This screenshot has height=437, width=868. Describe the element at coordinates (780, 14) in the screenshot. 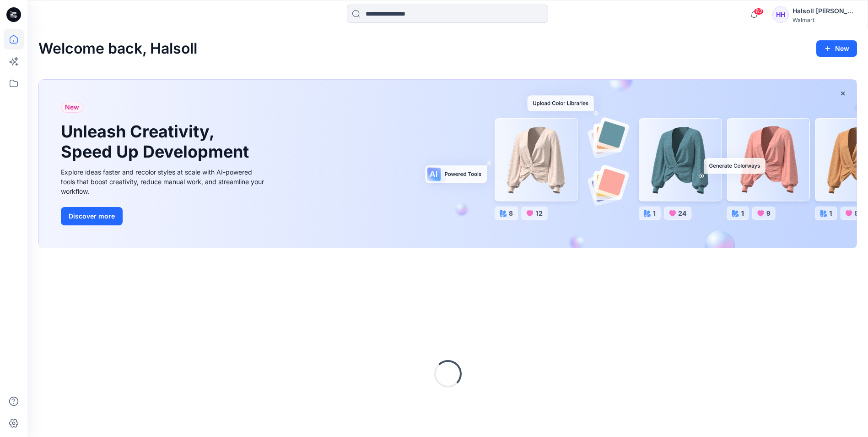

I see `div: HH` at that location.